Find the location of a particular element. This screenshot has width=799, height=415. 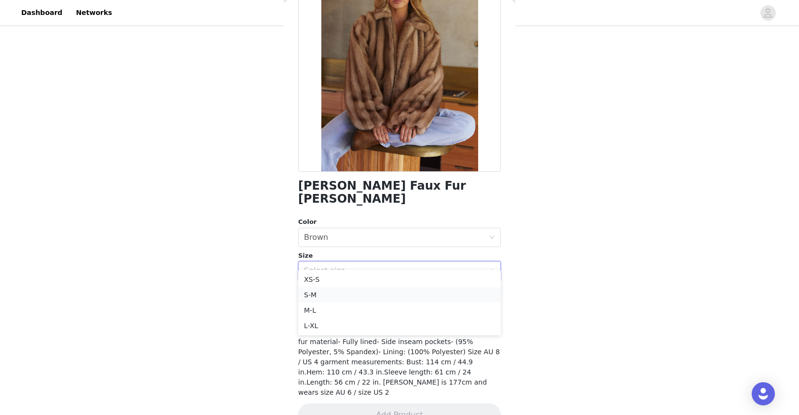

li: L-XL is located at coordinates (399, 326).